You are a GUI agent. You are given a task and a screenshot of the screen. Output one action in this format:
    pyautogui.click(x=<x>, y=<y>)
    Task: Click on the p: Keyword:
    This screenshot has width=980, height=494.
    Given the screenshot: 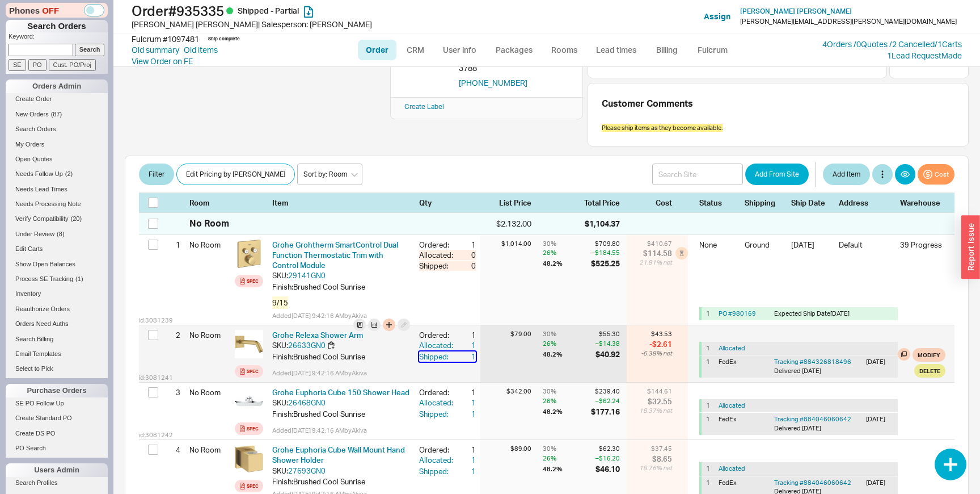 What is the action you would take?
    pyautogui.click(x=58, y=38)
    